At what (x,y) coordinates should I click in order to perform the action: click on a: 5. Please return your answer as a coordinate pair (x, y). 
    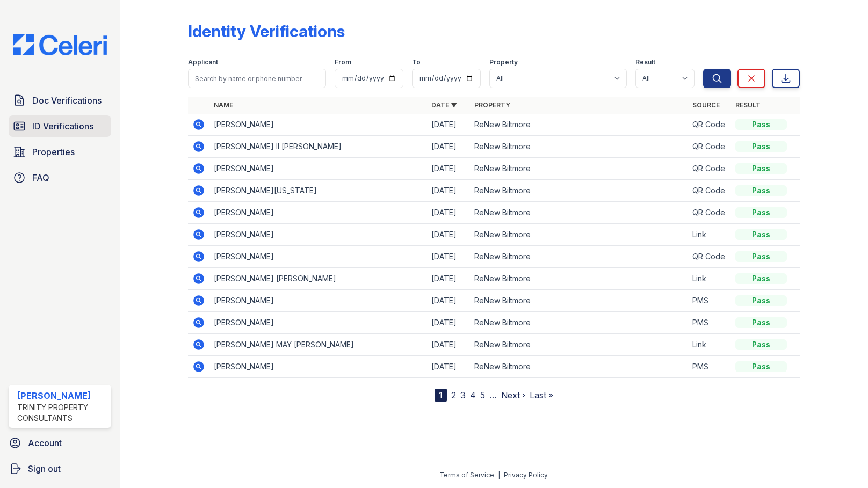
    Looking at the image, I should click on (482, 395).